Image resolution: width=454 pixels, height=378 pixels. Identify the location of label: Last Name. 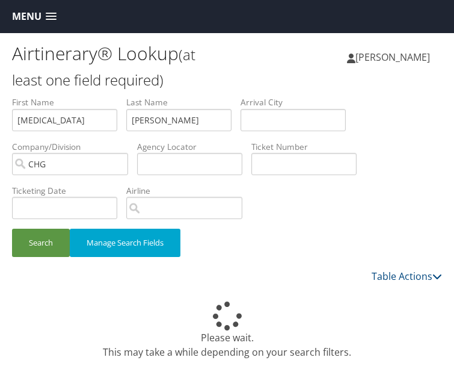
(183, 102).